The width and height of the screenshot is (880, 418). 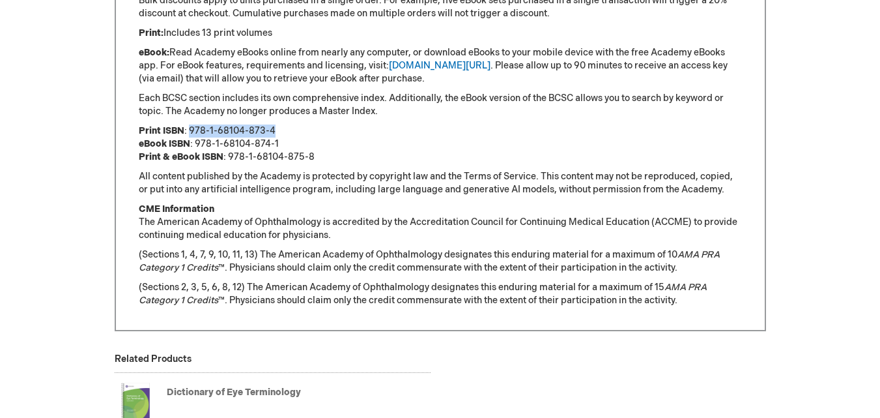 I want to click on p: (Sections 2, 3, 5, 6, 8, 12) The American Academy of Ophthalmology designates this enduring mater..., so click(x=440, y=294).